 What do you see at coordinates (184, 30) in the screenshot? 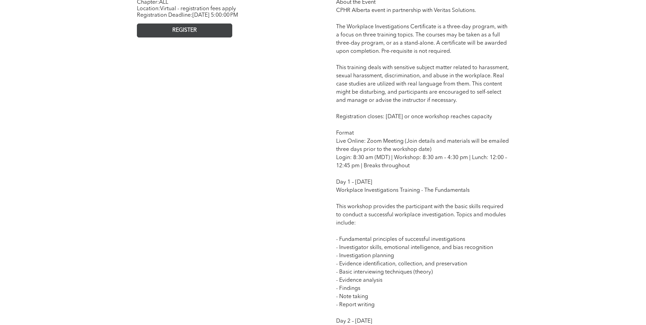
I see `a: REGISTER` at bounding box center [184, 30].